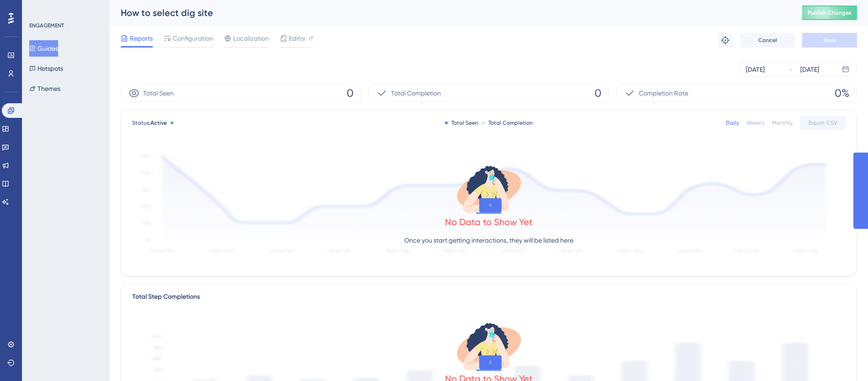 The height and width of the screenshot is (381, 868). What do you see at coordinates (829, 13) in the screenshot?
I see `span: Publish Changes` at bounding box center [829, 13].